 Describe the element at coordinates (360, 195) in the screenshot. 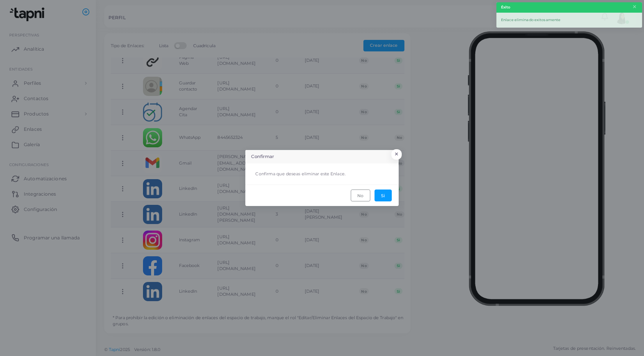

I see `button: No` at that location.